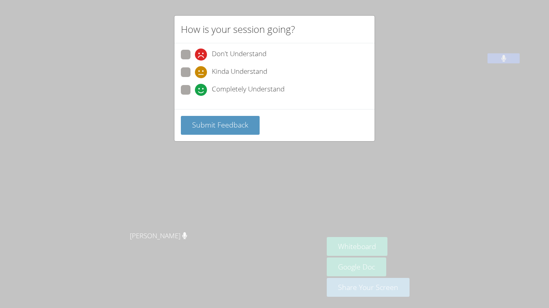 The width and height of the screenshot is (549, 308). What do you see at coordinates (238, 29) in the screenshot?
I see `h2: How is your session going?` at bounding box center [238, 29].